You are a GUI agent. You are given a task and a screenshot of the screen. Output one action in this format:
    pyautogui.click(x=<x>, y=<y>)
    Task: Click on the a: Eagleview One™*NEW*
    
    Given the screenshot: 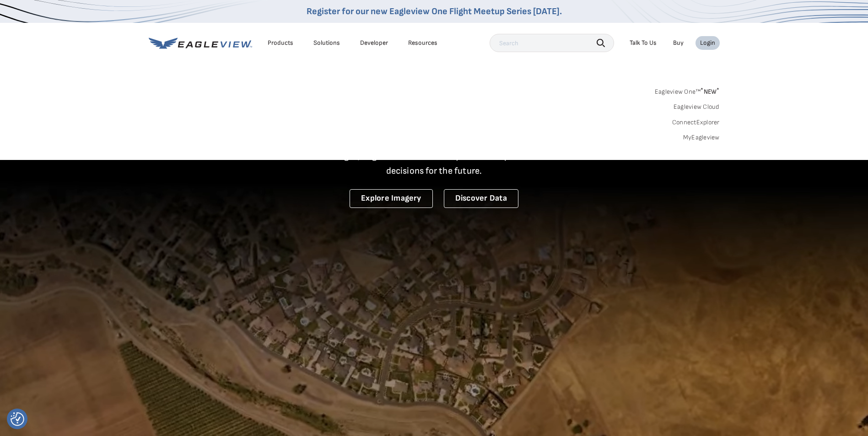 What is the action you would take?
    pyautogui.click(x=687, y=90)
    